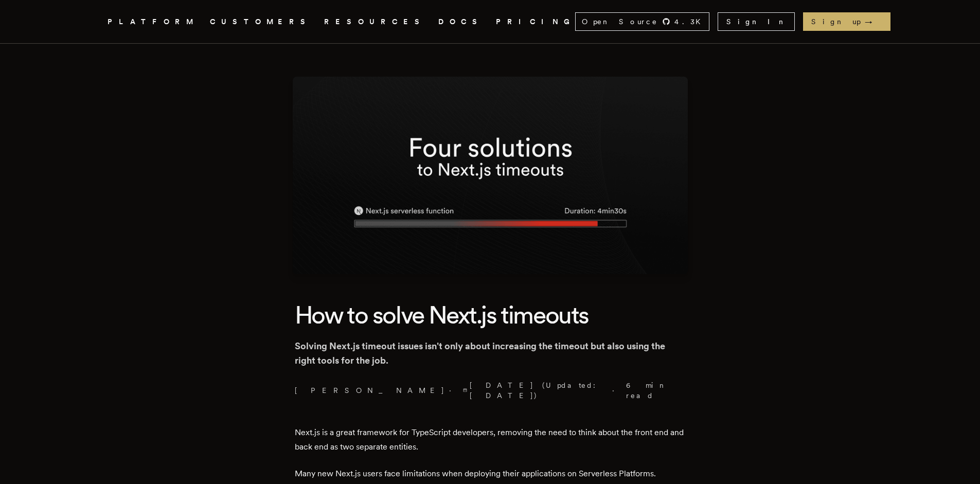  What do you see at coordinates (653, 391) in the screenshot?
I see `span: 6 min read` at bounding box center [653, 391].